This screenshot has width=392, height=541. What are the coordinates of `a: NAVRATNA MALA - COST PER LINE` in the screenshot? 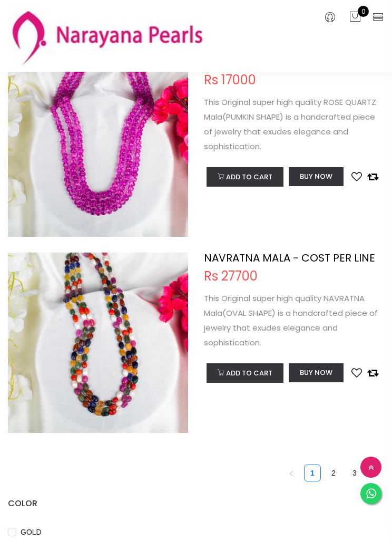 It's located at (289, 258).